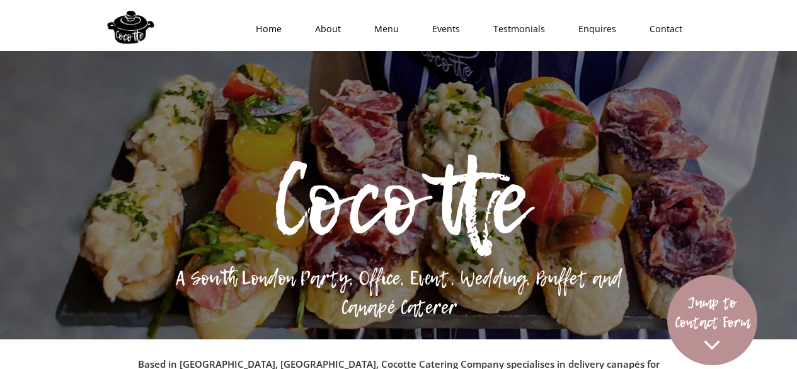 This screenshot has width=797, height=369. What do you see at coordinates (515, 29) in the screenshot?
I see `a: Testmonials` at bounding box center [515, 29].